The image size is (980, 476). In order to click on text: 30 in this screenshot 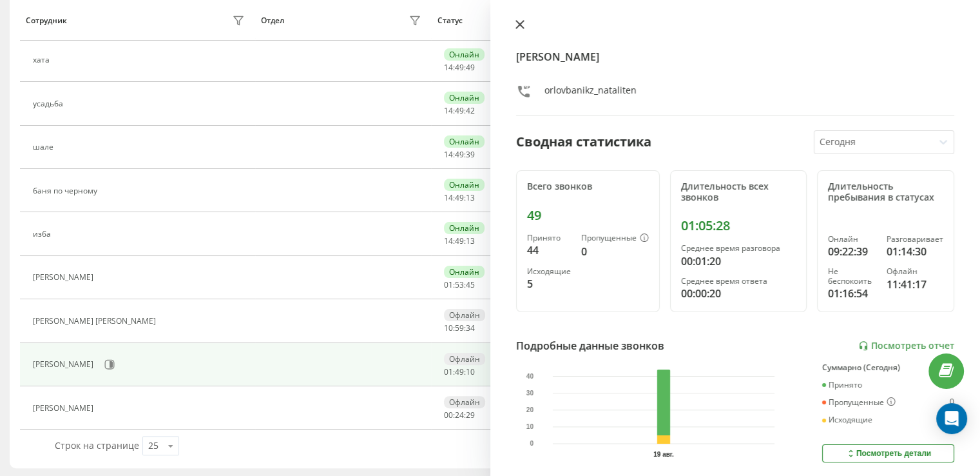, I will do `click(529, 392)`.